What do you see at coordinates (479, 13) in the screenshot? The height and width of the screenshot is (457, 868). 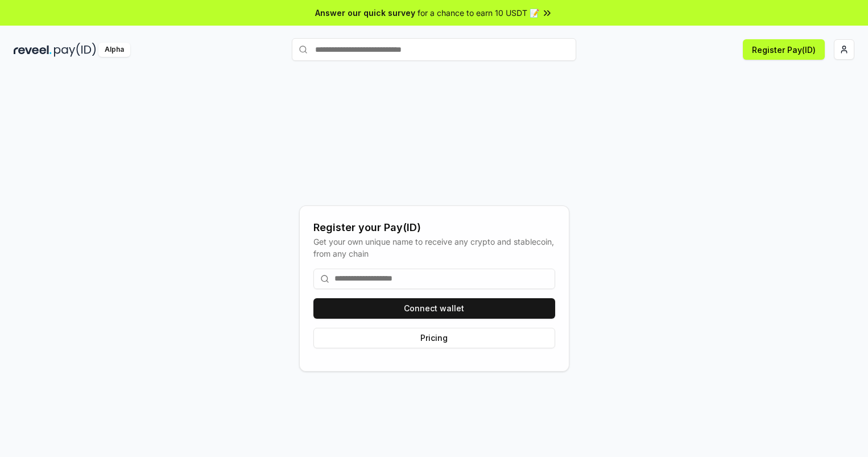 I see `span: for a chance to earn 10 USDT 📝` at bounding box center [479, 13].